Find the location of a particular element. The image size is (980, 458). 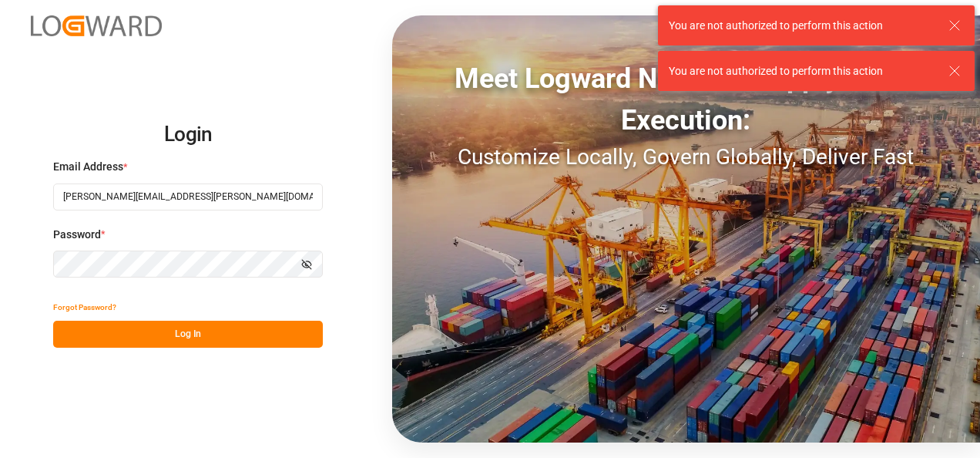

input: Enter your email is located at coordinates (188, 197).